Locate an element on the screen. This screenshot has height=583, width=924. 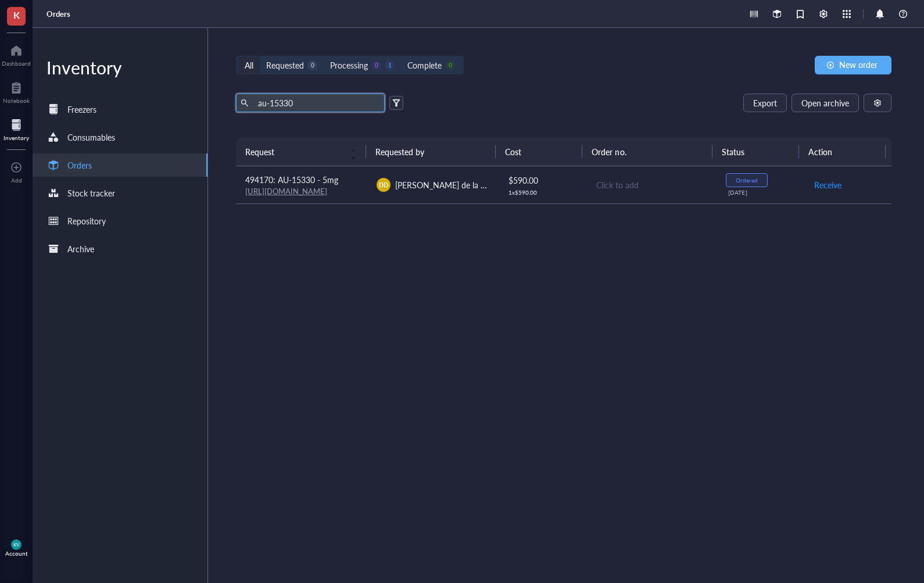
div: 1 is located at coordinates (389, 65).